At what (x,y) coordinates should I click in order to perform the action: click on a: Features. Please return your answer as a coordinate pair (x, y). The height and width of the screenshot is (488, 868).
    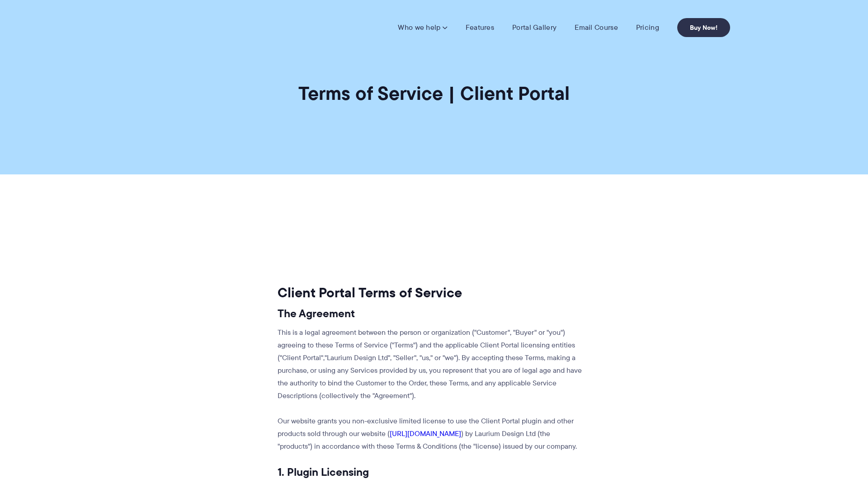
    Looking at the image, I should click on (479, 27).